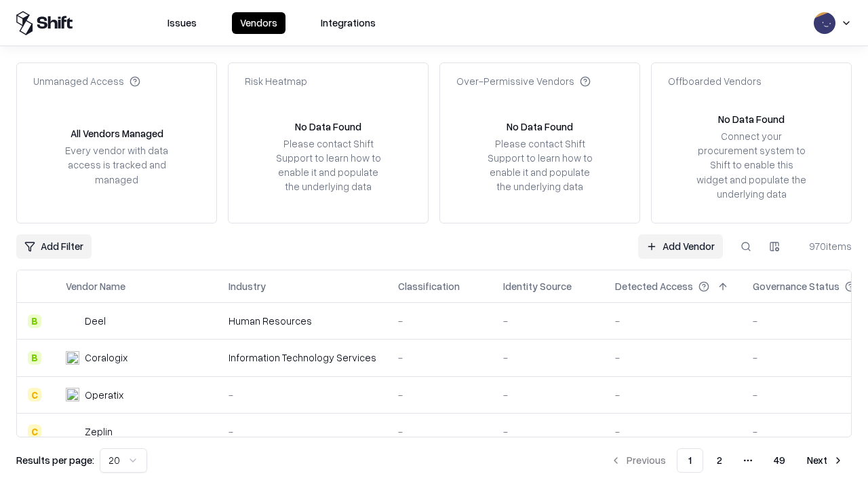  Describe the element at coordinates (302, 320) in the screenshot. I see `div: Human Resources` at that location.